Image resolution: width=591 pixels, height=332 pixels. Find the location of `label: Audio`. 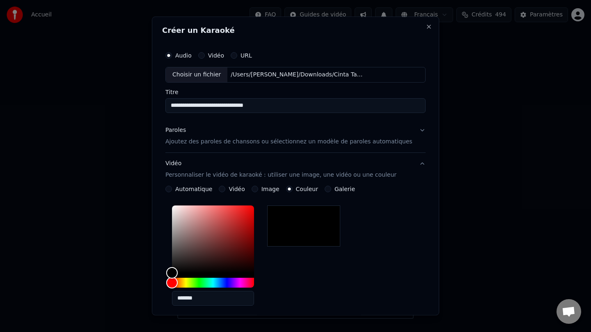

label: Audio is located at coordinates (183, 55).